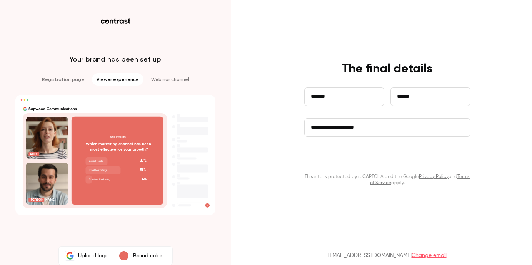 This screenshot has width=532, height=265. What do you see at coordinates (429, 255) in the screenshot?
I see `a: Change email` at bounding box center [429, 255].